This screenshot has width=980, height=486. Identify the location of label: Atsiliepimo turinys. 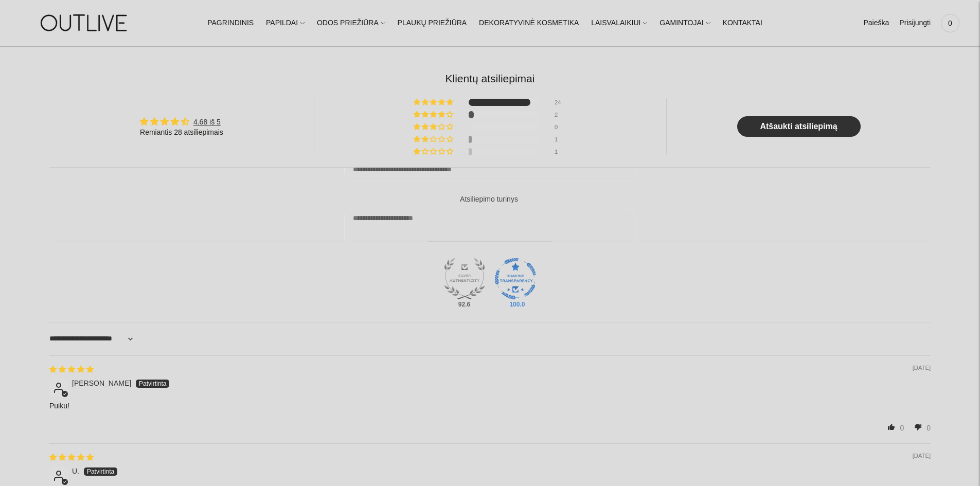
(489, 200).